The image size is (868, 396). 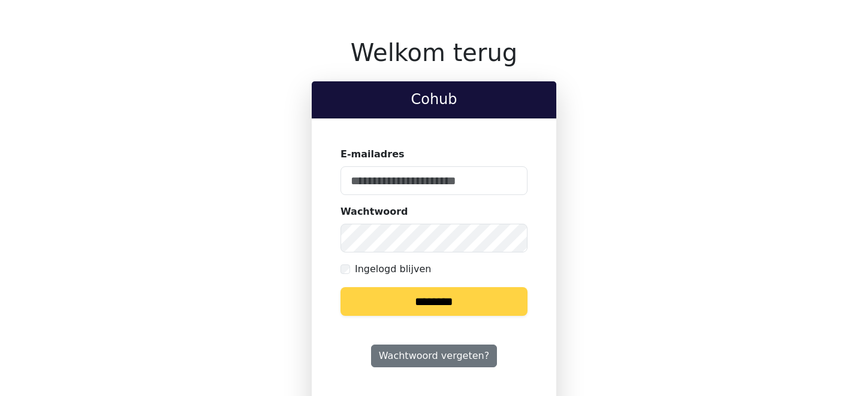 I want to click on label: E-mailadres, so click(x=372, y=155).